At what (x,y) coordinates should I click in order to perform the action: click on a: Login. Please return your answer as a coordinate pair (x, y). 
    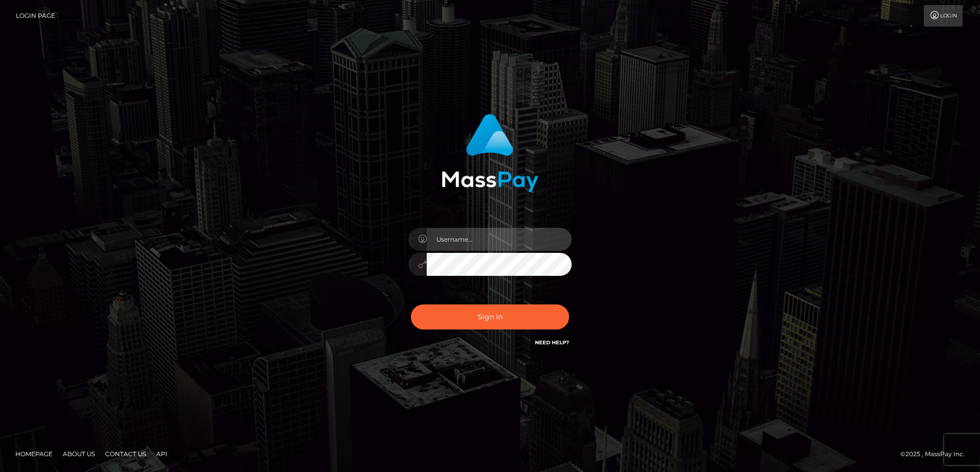
    Looking at the image, I should click on (943, 16).